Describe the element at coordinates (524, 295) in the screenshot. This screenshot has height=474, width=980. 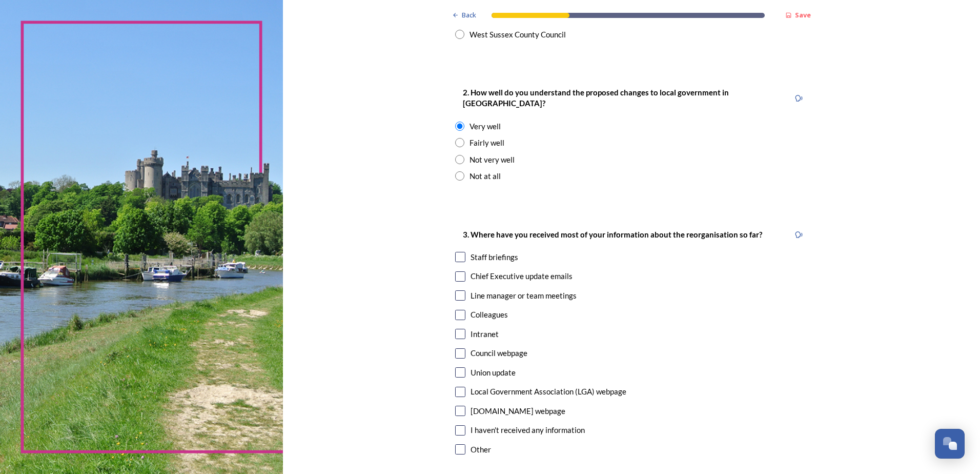
I see `div: Line manager or team meetings` at that location.